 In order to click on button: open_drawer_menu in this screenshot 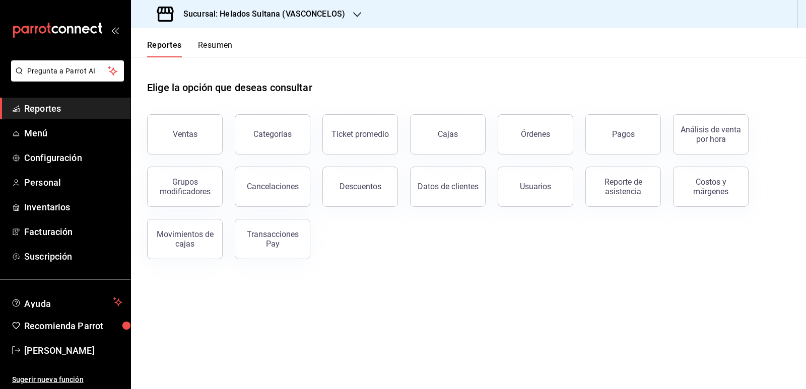, I will do `click(115, 30)`.